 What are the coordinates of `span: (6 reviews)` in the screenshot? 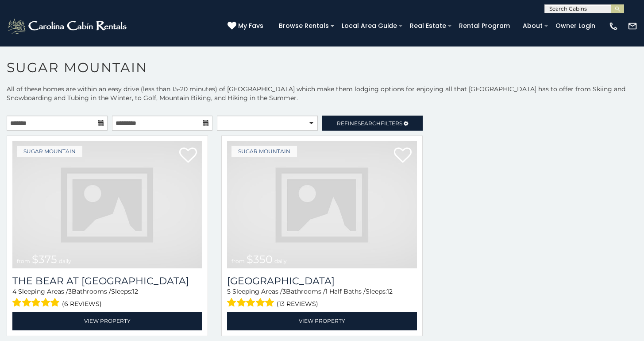 It's located at (82, 304).